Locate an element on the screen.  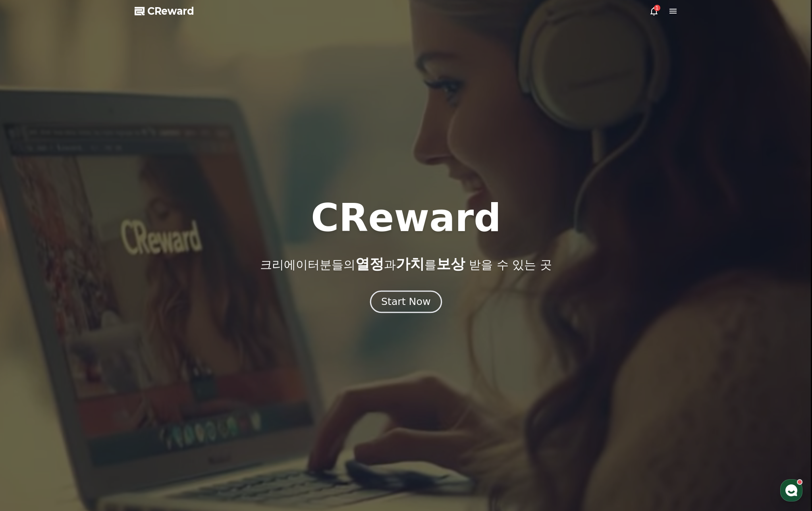
span: 대화 is located at coordinates (77, 267).